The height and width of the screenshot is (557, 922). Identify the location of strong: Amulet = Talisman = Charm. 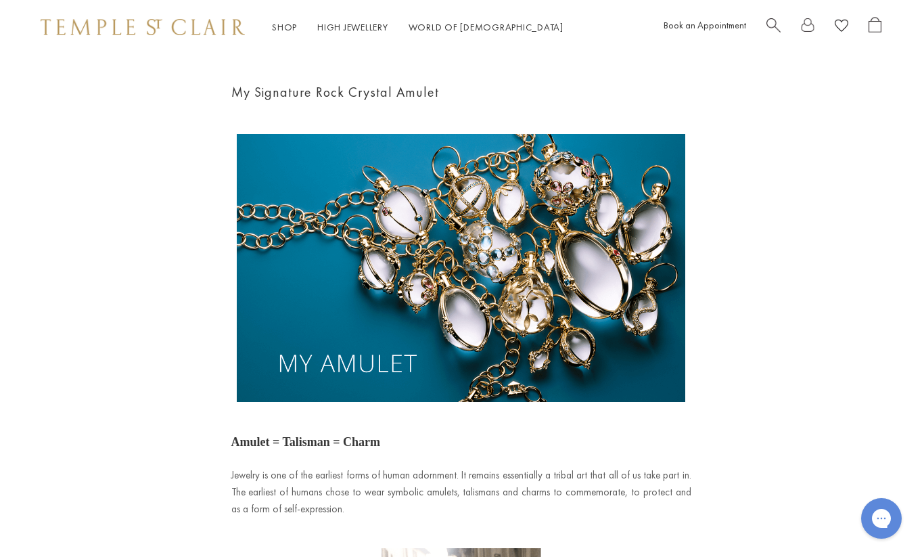
(306, 442).